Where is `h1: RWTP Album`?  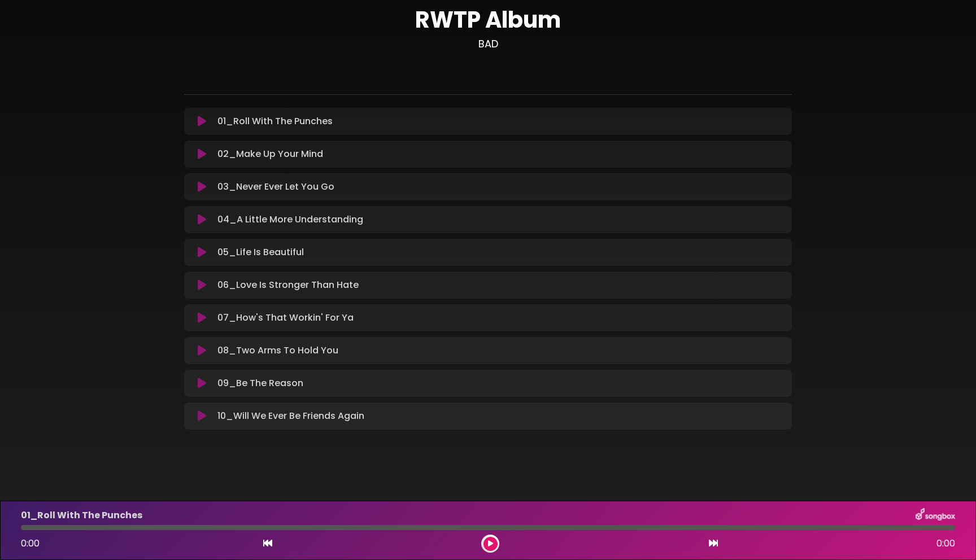 h1: RWTP Album is located at coordinates (488, 19).